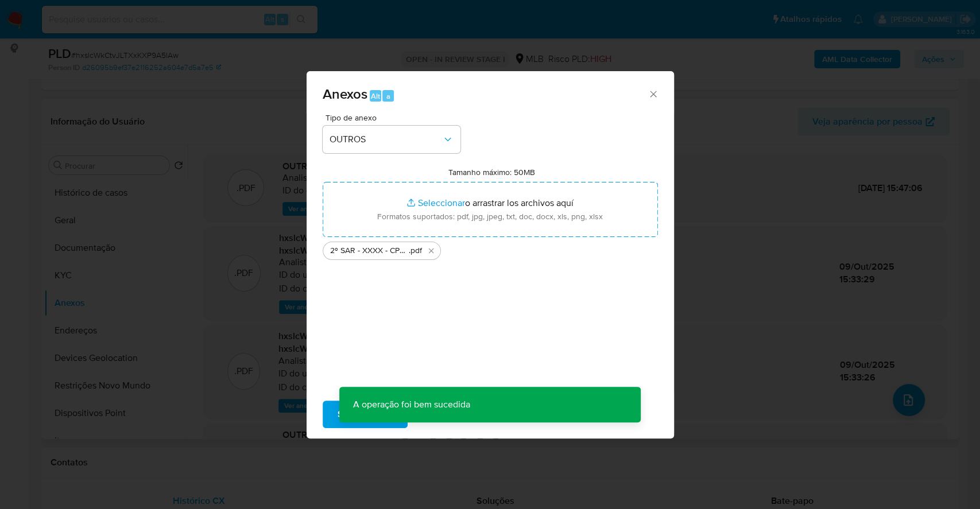  What do you see at coordinates (415, 251) in the screenshot?
I see `span: .pdf` at bounding box center [415, 251].